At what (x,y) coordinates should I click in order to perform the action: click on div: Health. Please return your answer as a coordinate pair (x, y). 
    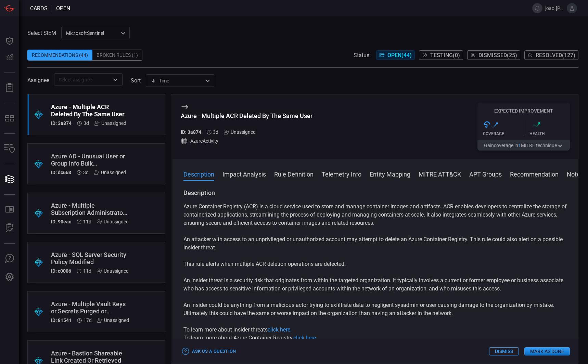
    Looking at the image, I should click on (549, 134).